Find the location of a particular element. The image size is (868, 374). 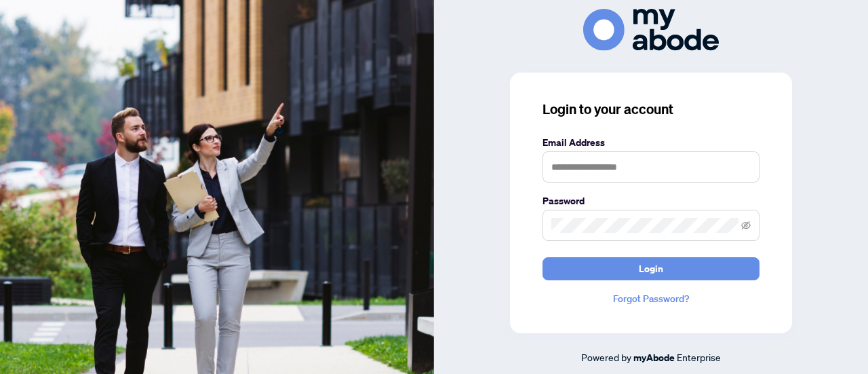

label: Email Address is located at coordinates (651, 142).